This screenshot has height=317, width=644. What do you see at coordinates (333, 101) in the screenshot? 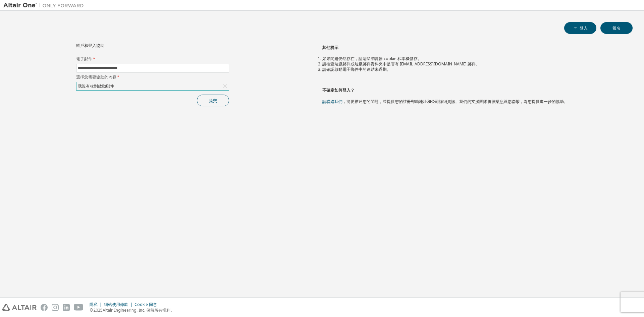
I see `font: 請聯絡我們` at bounding box center [333, 101].